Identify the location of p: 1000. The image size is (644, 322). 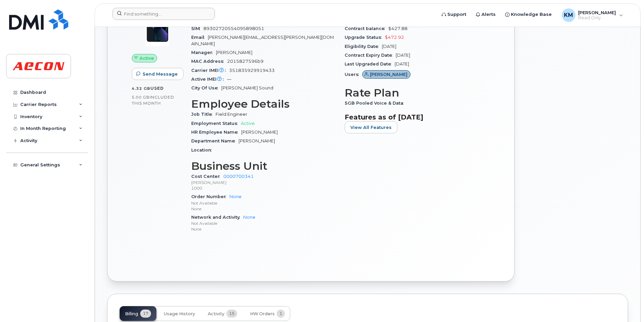
(264, 188).